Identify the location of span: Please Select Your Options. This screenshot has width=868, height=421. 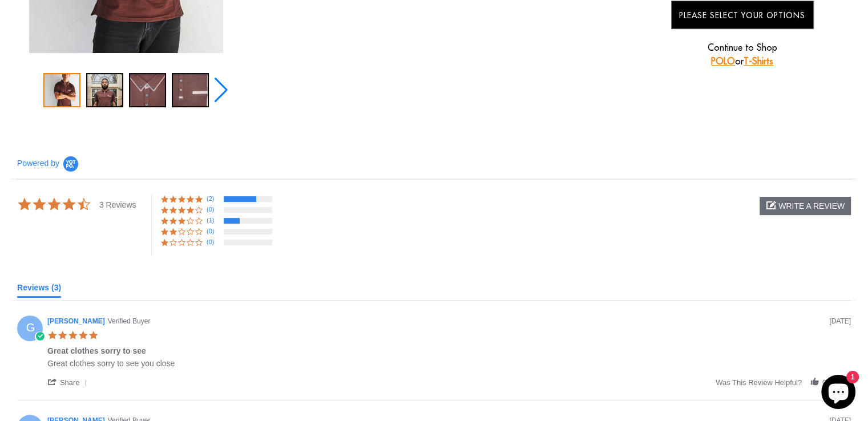
(742, 16).